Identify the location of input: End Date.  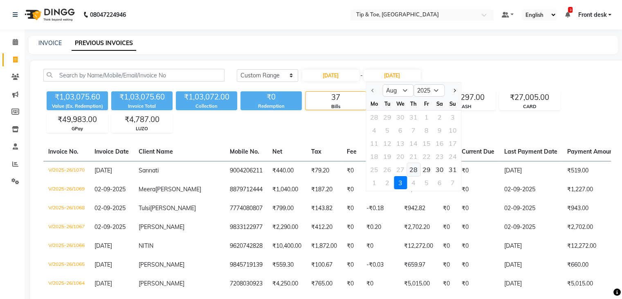
(392, 75).